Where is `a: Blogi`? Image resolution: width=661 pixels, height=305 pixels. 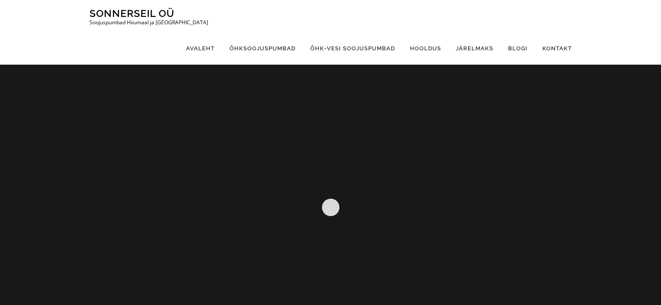
a: Blogi is located at coordinates (517, 48).